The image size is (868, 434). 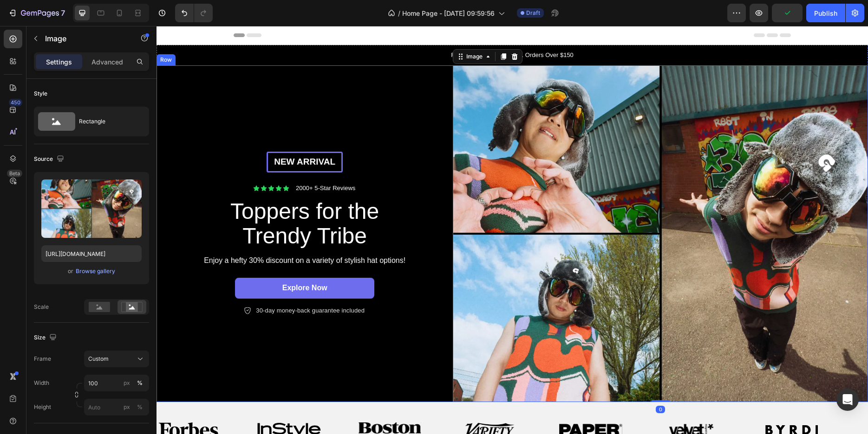 What do you see at coordinates (154, 285) in the screenshot?
I see `p: 30-day money-back guarantee included` at bounding box center [154, 285].